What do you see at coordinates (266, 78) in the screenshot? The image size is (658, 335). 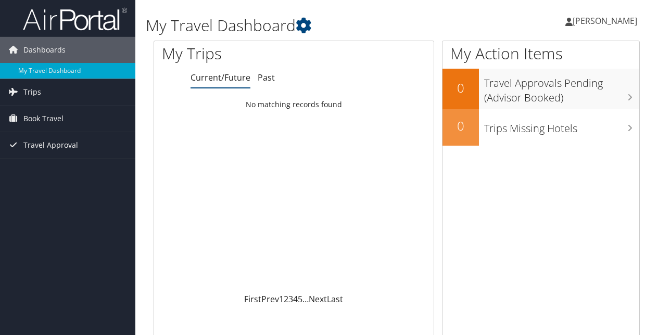 I see `a: Past` at bounding box center [266, 78].